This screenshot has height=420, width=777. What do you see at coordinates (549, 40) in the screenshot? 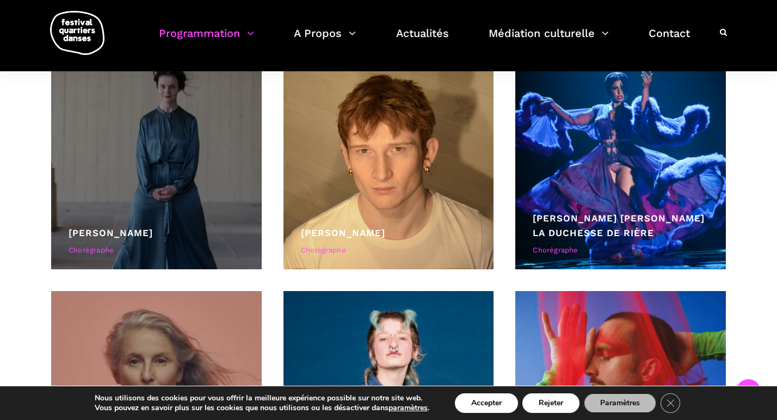
I see `a: Médiation culturelle` at bounding box center [549, 40].